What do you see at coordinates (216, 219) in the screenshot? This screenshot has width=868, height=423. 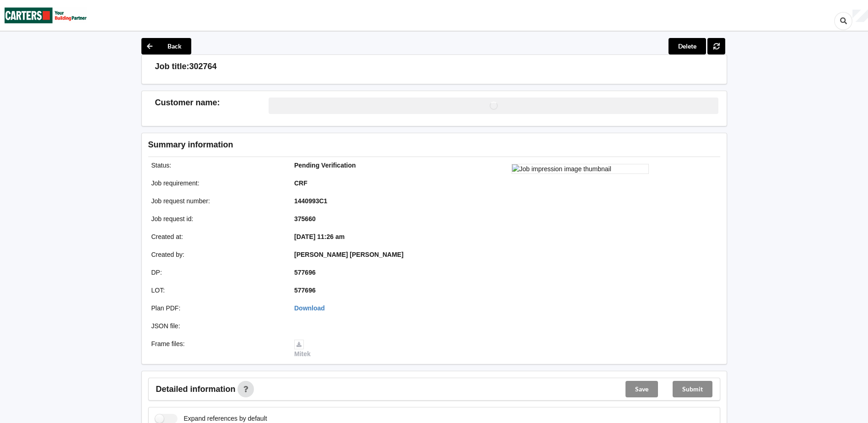 I see `div: Job request id :` at bounding box center [216, 219].